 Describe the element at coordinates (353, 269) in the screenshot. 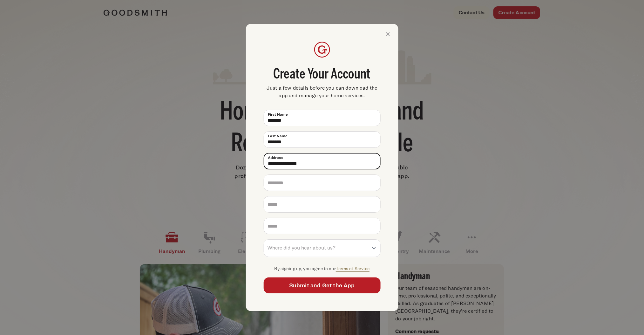

I see `a: Terms of Service` at that location.